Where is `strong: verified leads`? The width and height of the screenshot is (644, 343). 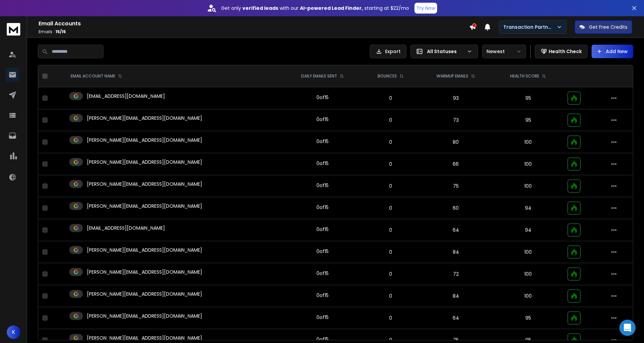 strong: verified leads is located at coordinates (260, 8).